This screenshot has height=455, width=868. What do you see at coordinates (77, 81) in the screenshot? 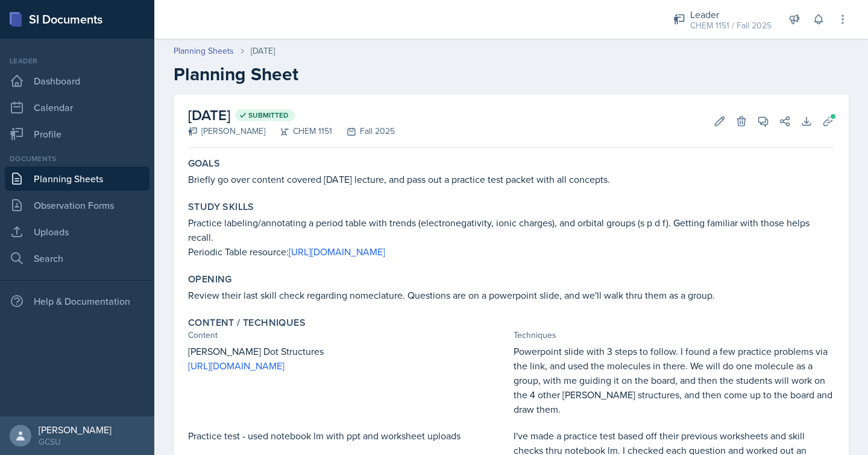
I see `a: Dashboard` at bounding box center [77, 81].